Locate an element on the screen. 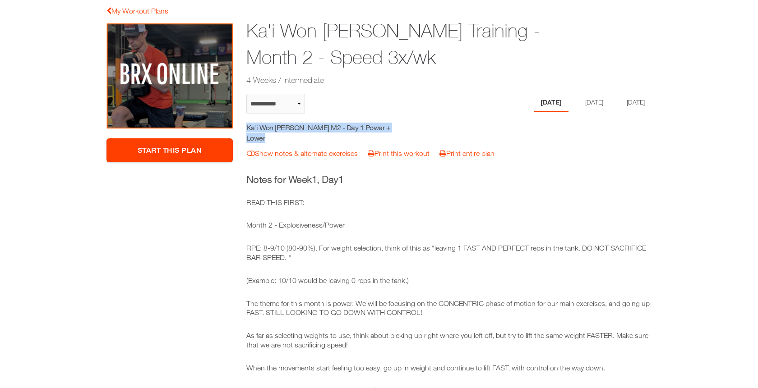 Image resolution: width=758 pixels, height=388 pixels. a: Print entire plan is located at coordinates (467, 153).